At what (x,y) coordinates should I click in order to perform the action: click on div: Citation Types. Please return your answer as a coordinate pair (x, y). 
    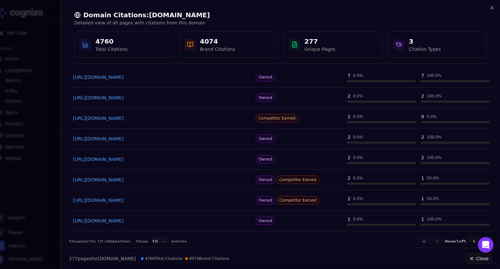
    Looking at the image, I should click on (425, 49).